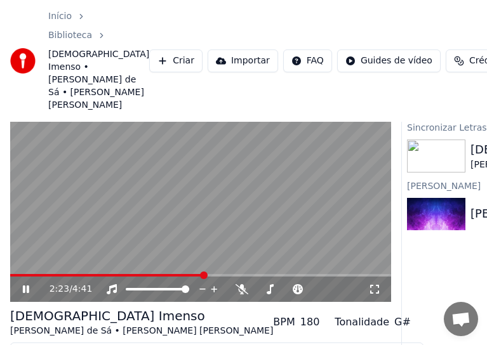 The width and height of the screenshot is (487, 345). I want to click on button: Criar, so click(176, 61).